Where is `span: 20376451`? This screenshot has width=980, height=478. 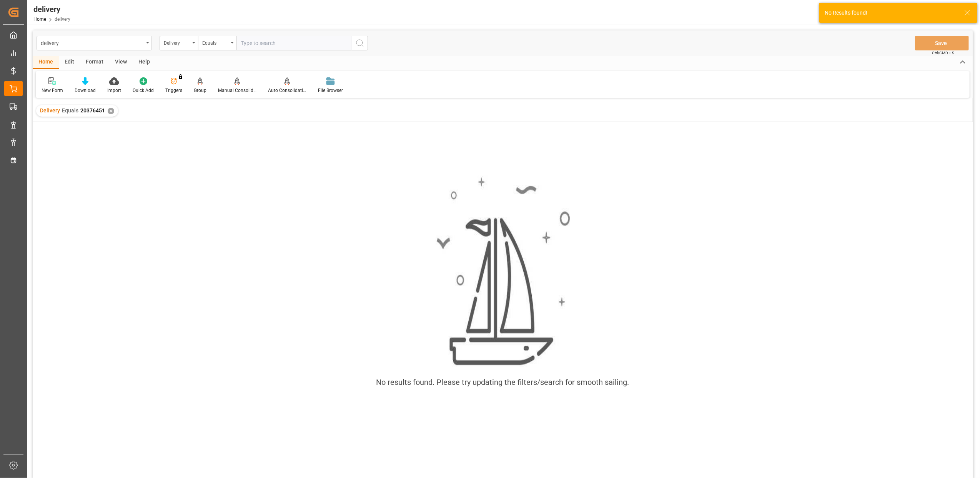 span: 20376451 is located at coordinates (93, 110).